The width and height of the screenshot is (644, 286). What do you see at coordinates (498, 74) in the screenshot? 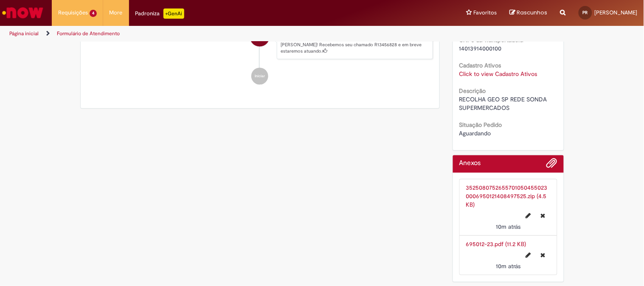
I see `a: Click to view Cadastro Ativos` at bounding box center [498, 74].